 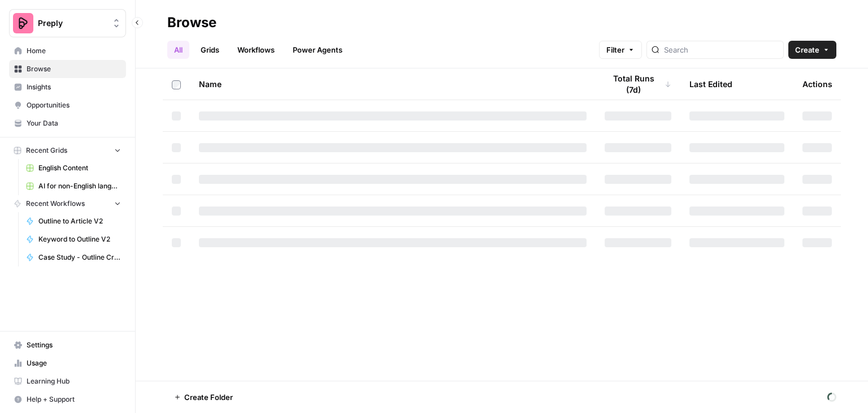 I want to click on button: Workspace: Preply, so click(x=67, y=23).